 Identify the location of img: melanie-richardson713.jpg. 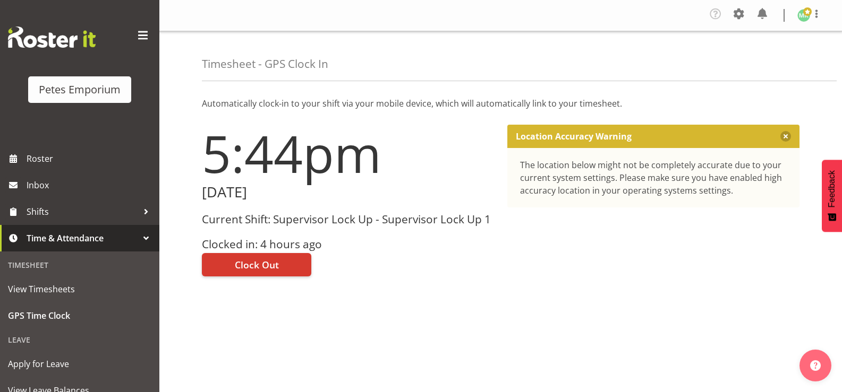
(803, 15).